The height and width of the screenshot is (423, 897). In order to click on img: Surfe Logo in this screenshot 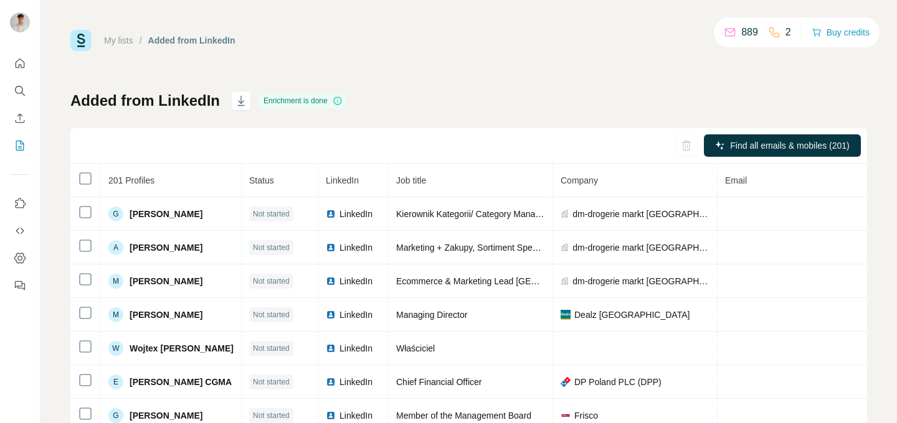, I will do `click(81, 40)`.